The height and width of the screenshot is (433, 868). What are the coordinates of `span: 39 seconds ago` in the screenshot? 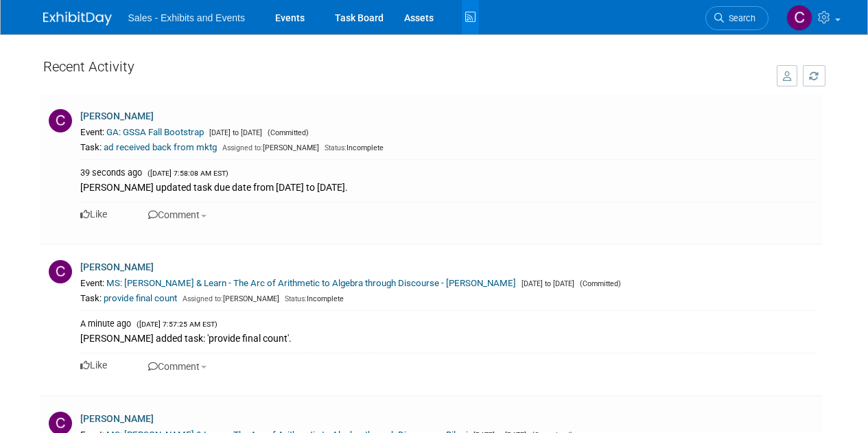 It's located at (112, 172).